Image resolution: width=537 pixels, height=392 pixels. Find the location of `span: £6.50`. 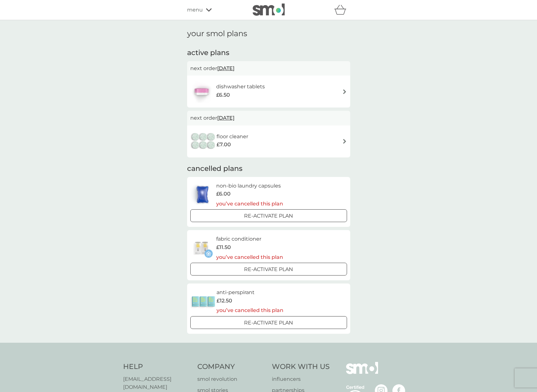

span: £6.50 is located at coordinates (223, 95).